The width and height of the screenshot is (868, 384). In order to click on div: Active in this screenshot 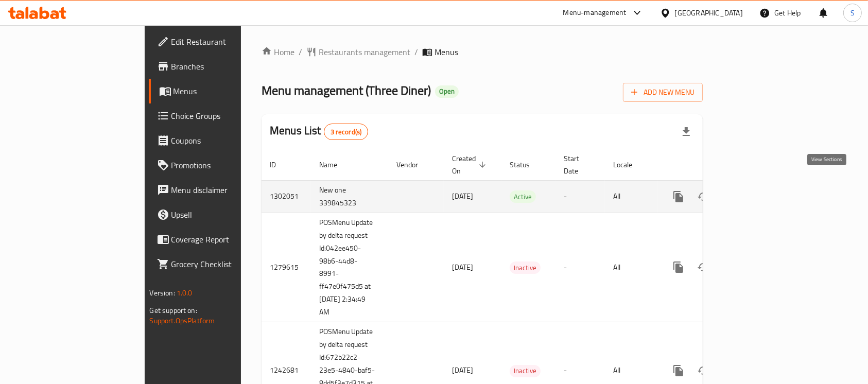, I will do `click(522, 197)`.